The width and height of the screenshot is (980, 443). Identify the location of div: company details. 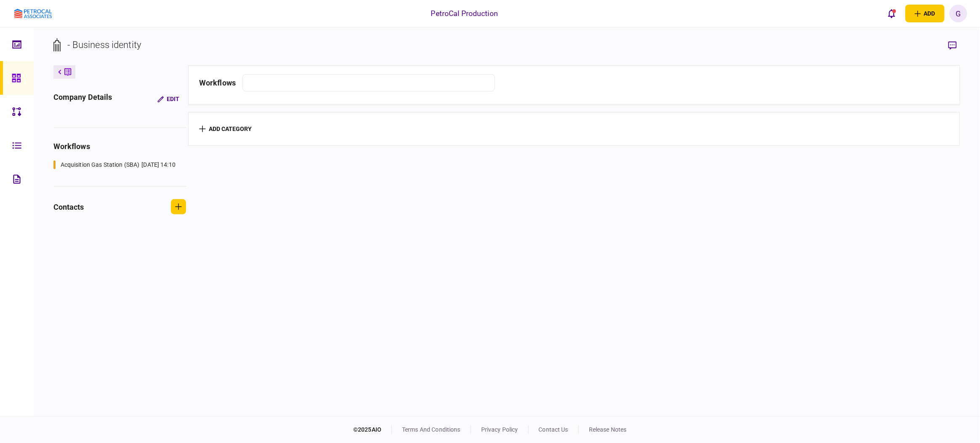
(83, 99).